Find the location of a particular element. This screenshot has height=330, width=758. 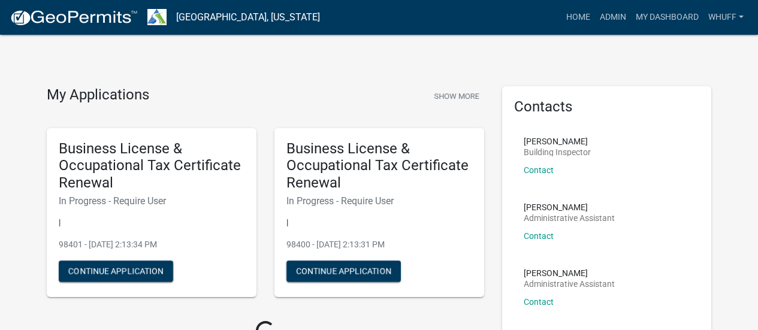

a: Admin is located at coordinates (613, 17).